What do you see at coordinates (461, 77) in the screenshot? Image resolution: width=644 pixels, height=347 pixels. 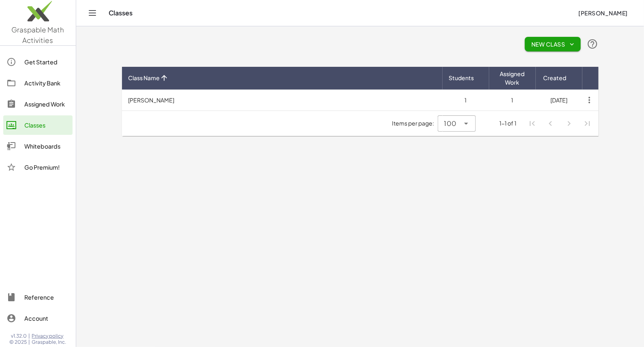 I see `span: Students` at bounding box center [461, 77].